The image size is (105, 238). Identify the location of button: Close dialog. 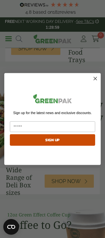
(95, 78).